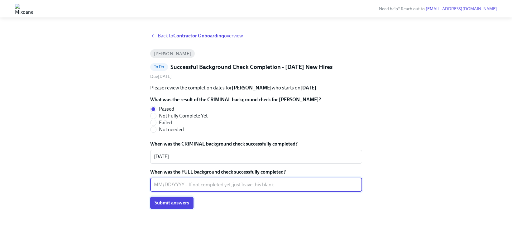  What do you see at coordinates (183, 116) in the screenshot?
I see `span: Not Fully Complete Yet` at bounding box center [183, 116].